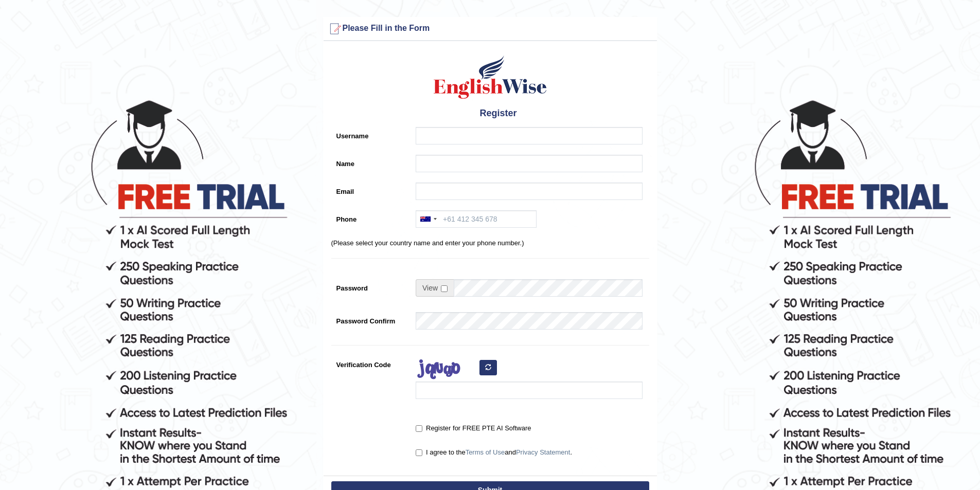 The image size is (980, 490). What do you see at coordinates (490, 114) in the screenshot?
I see `h4: Register` at bounding box center [490, 114].